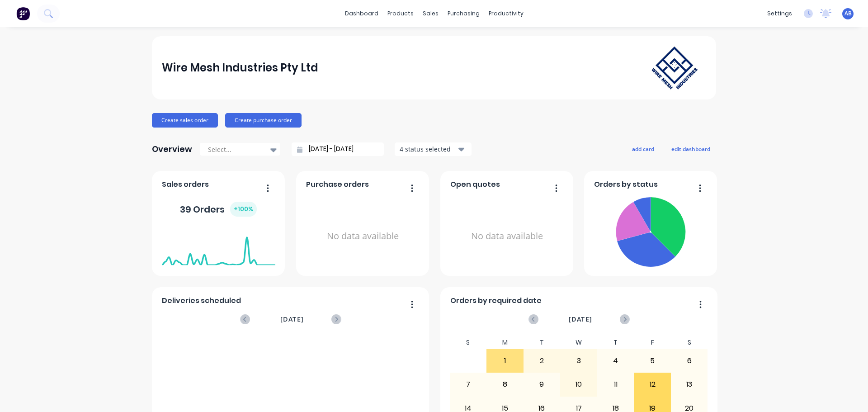 The width and height of the screenshot is (868, 412). I want to click on div: 1, so click(505, 361).